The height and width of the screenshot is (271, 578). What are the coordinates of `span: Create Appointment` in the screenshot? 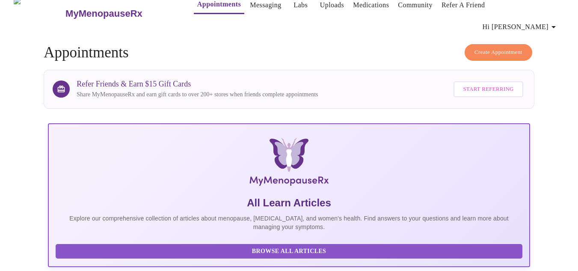 It's located at (499, 52).